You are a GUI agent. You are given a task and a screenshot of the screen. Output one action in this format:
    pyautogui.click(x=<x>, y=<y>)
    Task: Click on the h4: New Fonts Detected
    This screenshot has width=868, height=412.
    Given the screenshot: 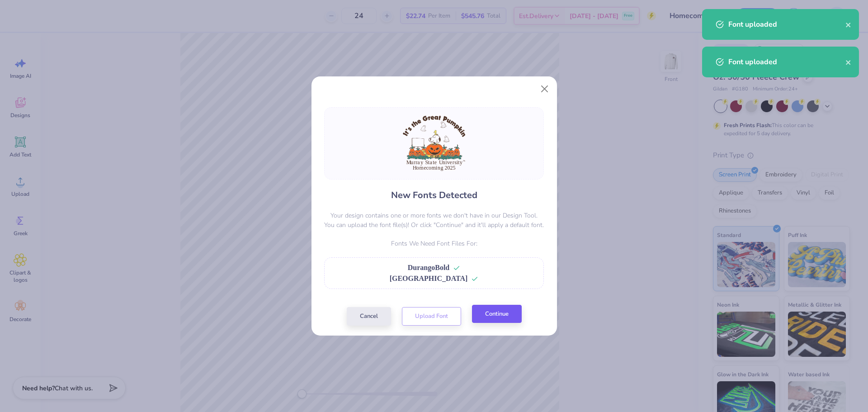 What is the action you would take?
    pyautogui.click(x=434, y=195)
    